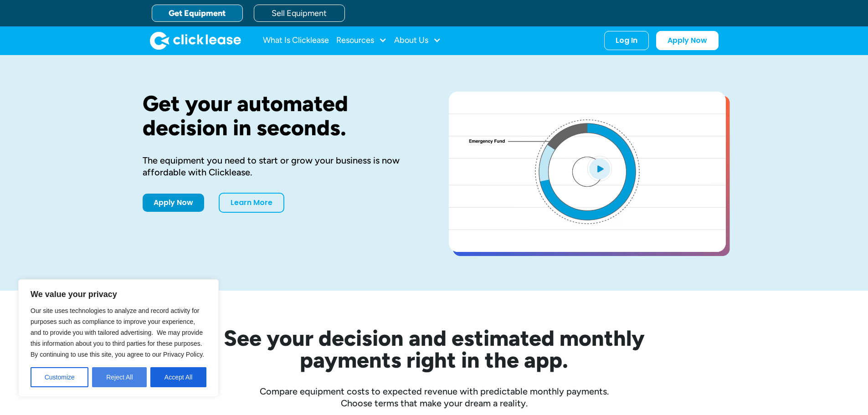 The image size is (868, 415). I want to click on button: Reject All, so click(120, 377).